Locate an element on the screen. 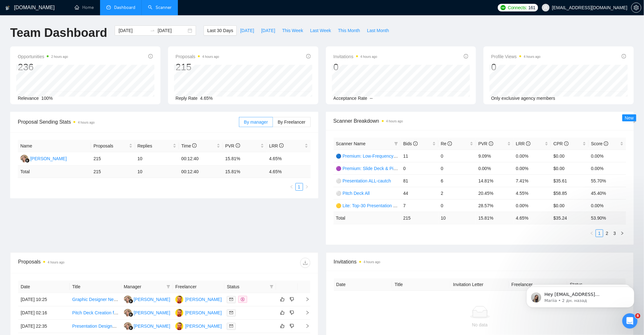 This screenshot has height=335, width=644. div: message notification from Mariia, 2 дн. назад. Hey 8777931@gmail.com, Looks like your Upwork agen... is located at coordinates (63, 24).